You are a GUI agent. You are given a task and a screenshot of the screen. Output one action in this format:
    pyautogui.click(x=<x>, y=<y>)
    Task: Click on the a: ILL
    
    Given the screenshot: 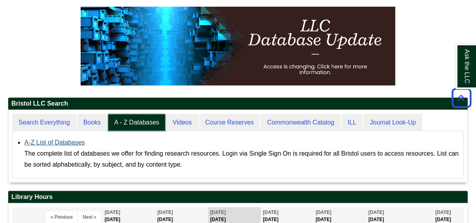 What is the action you would take?
    pyautogui.click(x=352, y=122)
    